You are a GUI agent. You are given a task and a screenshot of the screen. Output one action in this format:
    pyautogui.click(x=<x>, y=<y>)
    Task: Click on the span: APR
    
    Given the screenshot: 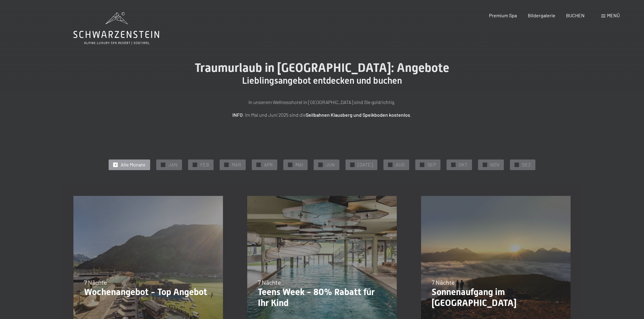 What is the action you would take?
    pyautogui.click(x=268, y=165)
    